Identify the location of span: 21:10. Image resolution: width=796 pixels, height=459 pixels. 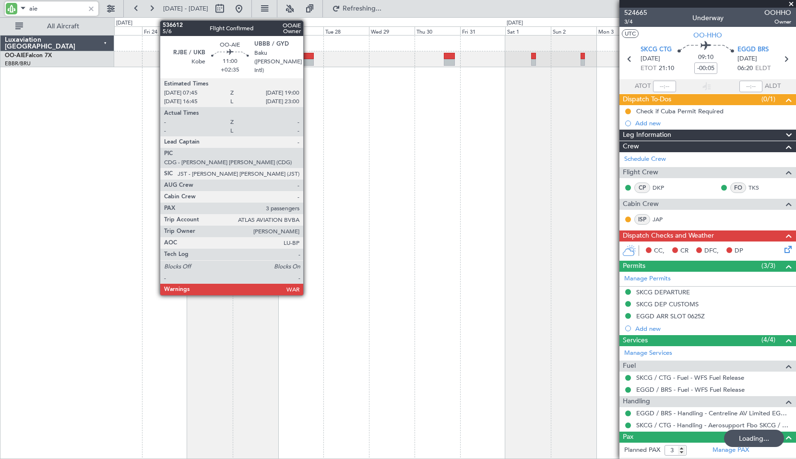
(666, 69).